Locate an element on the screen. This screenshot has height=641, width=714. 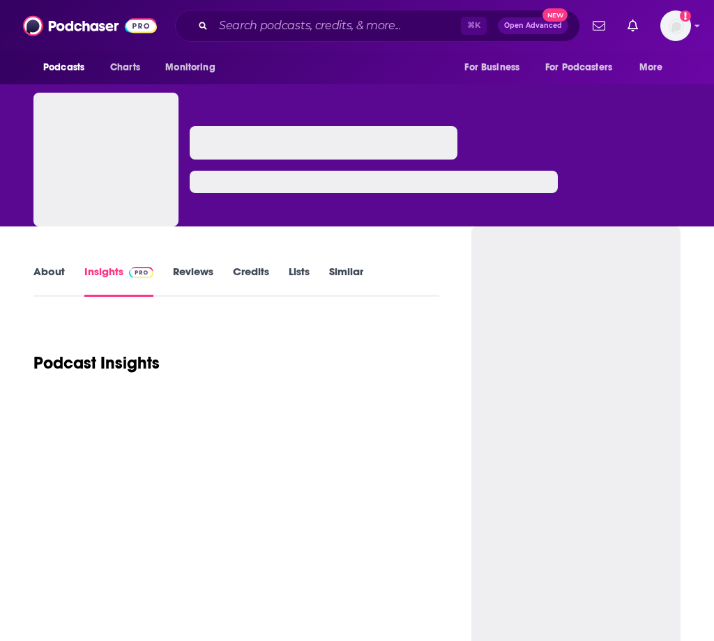
a: Similar is located at coordinates (346, 281).